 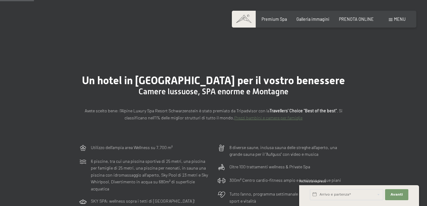 What do you see at coordinates (150, 175) in the screenshot?
I see `p: 6 piscine, tra cui una piscina sportiva di 25 metri, una piscina per famiglie di 25 metri, una pi...` at bounding box center [150, 175].